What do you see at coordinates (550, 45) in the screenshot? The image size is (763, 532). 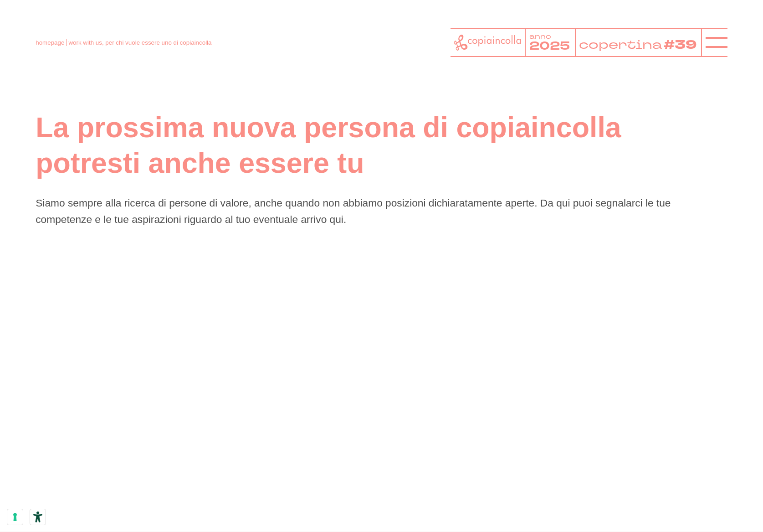 I see `tspan: 2025` at bounding box center [550, 45].